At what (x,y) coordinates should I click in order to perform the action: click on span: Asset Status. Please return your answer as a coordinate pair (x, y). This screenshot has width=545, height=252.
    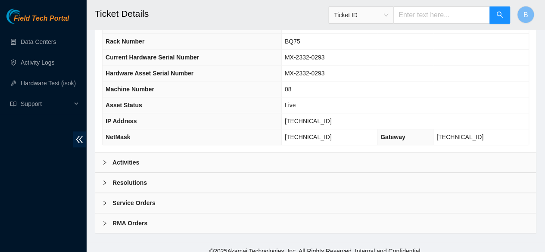
    Looking at the image, I should click on (124, 105).